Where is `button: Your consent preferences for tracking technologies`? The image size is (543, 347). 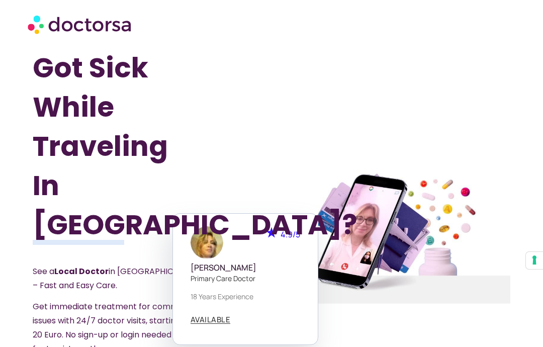 button: Your consent preferences for tracking technologies is located at coordinates (534, 260).